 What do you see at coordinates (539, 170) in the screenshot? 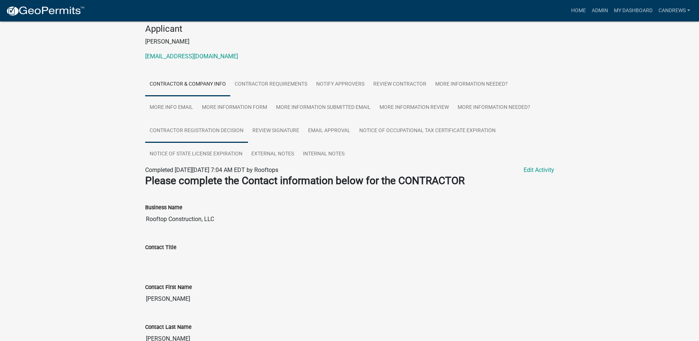
I see `a: Edit Activity` at bounding box center [539, 170].